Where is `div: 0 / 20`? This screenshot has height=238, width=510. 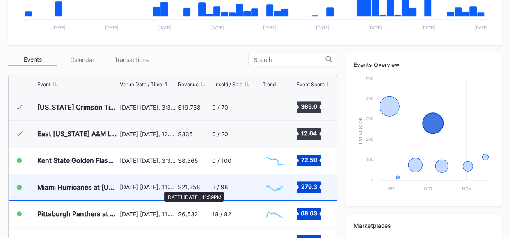 div: 0 / 20 is located at coordinates (220, 134).